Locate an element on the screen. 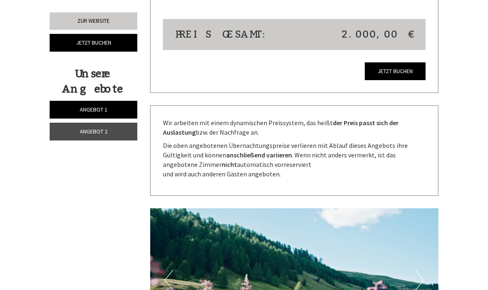  span: Angebot 2 is located at coordinates (93, 132).